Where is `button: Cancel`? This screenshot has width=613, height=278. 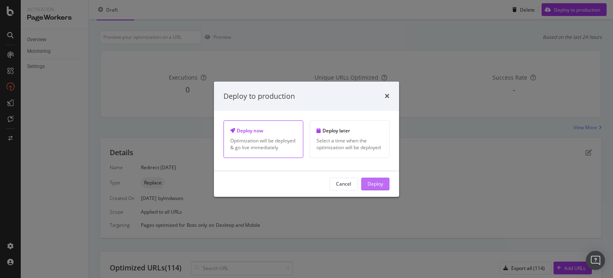
button: Cancel is located at coordinates (344, 184).